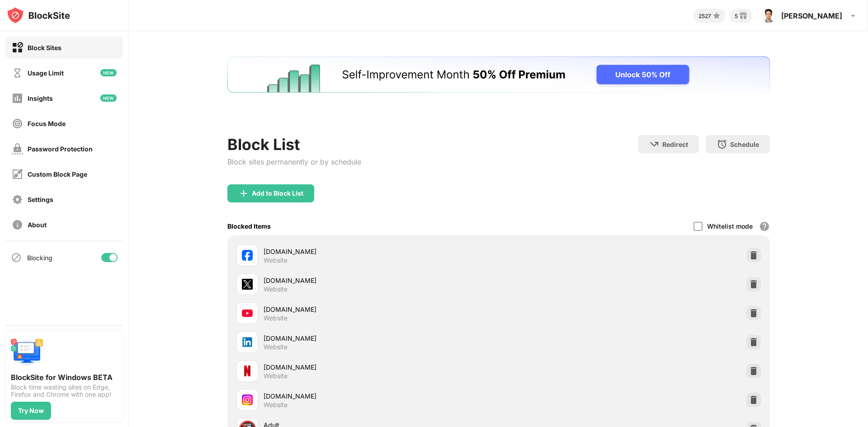  Describe the element at coordinates (278, 193) in the screenshot. I see `div: Add to Block List` at that location.